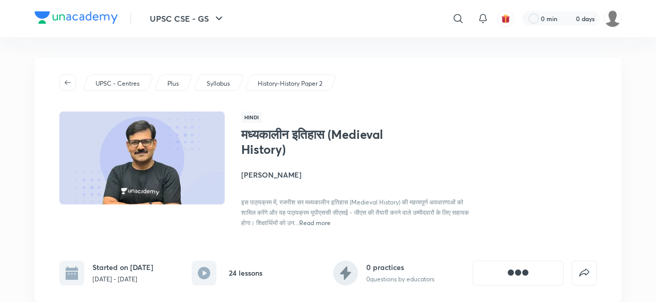  Describe the element at coordinates (506, 19) in the screenshot. I see `button: avatar` at that location.